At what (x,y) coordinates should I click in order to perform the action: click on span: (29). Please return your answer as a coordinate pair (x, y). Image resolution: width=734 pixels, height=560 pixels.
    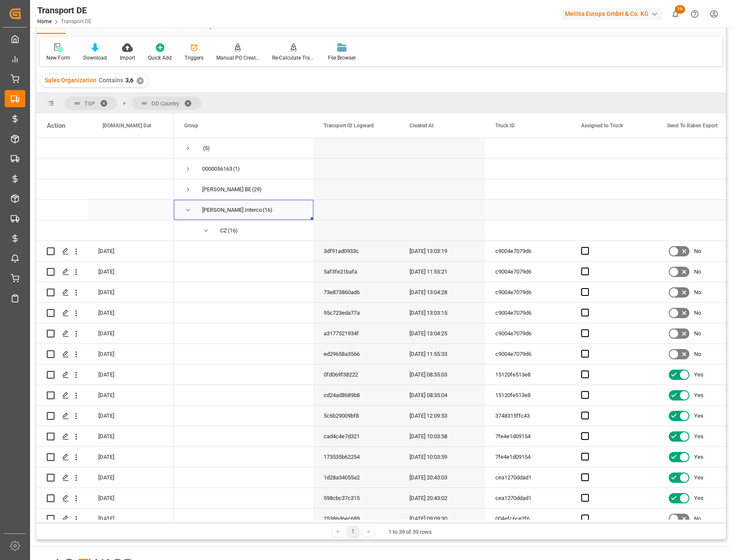
    Looking at the image, I should click on (257, 189).